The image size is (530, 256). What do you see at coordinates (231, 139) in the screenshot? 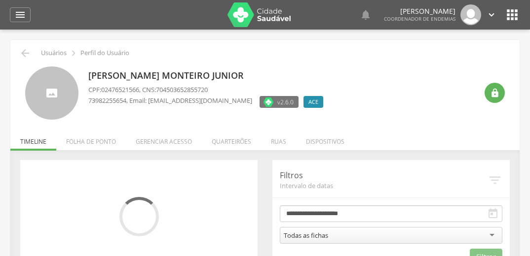
I see `li: Quarteirões` at bounding box center [231, 139].